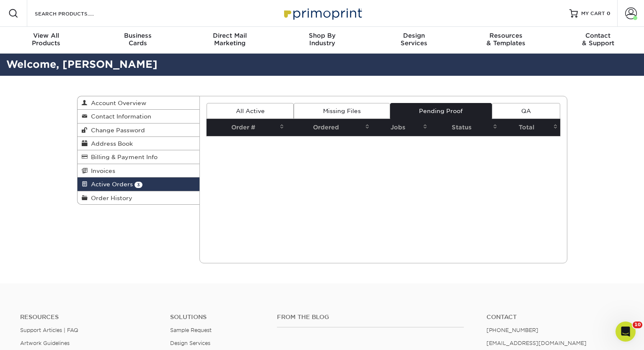  What do you see at coordinates (593, 14) in the screenshot?
I see `span: MY CART` at bounding box center [593, 14].